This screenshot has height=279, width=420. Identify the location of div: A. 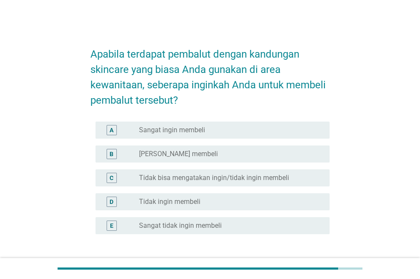
(111, 130).